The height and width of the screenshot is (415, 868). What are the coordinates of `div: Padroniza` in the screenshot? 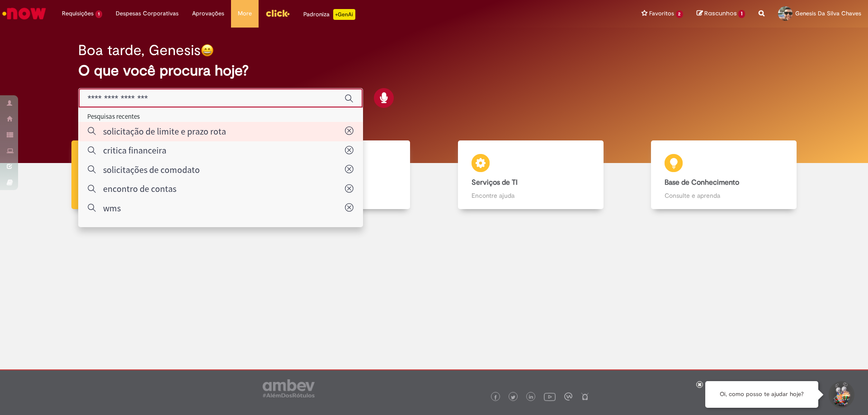 It's located at (329, 14).